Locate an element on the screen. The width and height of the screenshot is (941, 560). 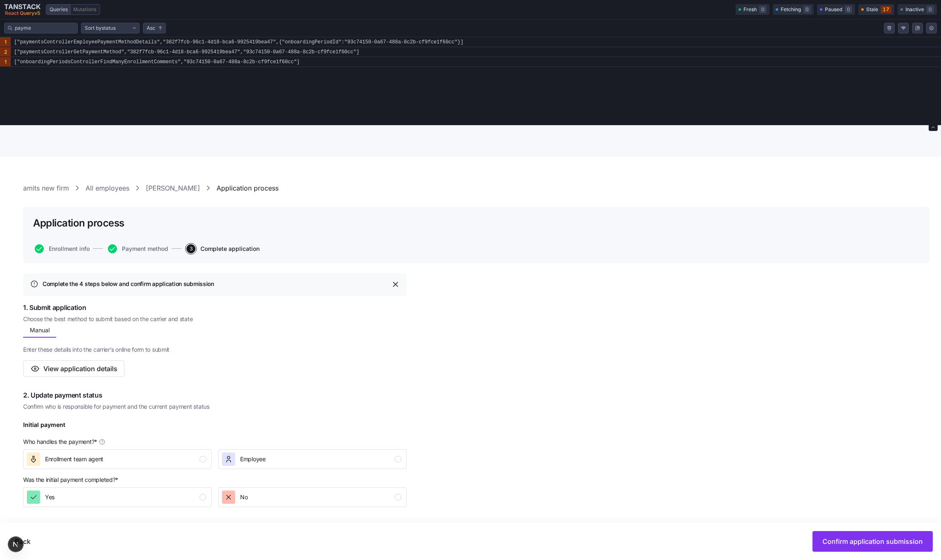
span: Stale is located at coordinates (872, 9).